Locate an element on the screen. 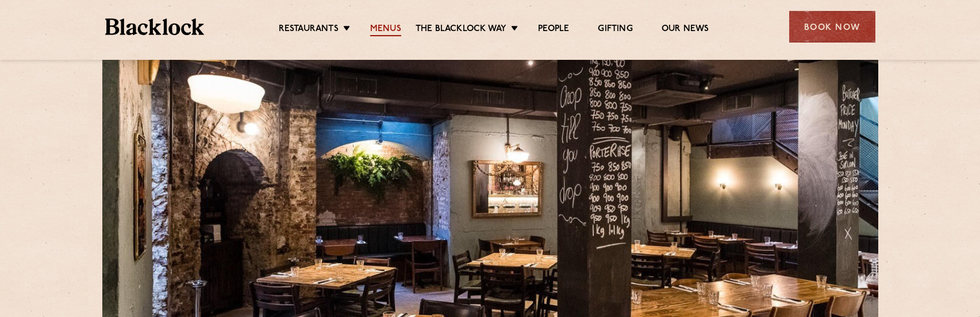 The image size is (980, 317). a: Gifting is located at coordinates (616, 30).